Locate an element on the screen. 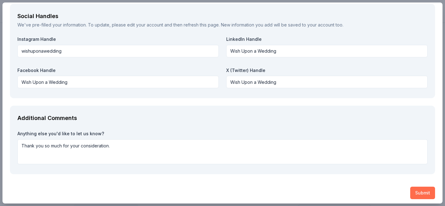  label: Anything else you'd like to let us know? is located at coordinates (223, 133).